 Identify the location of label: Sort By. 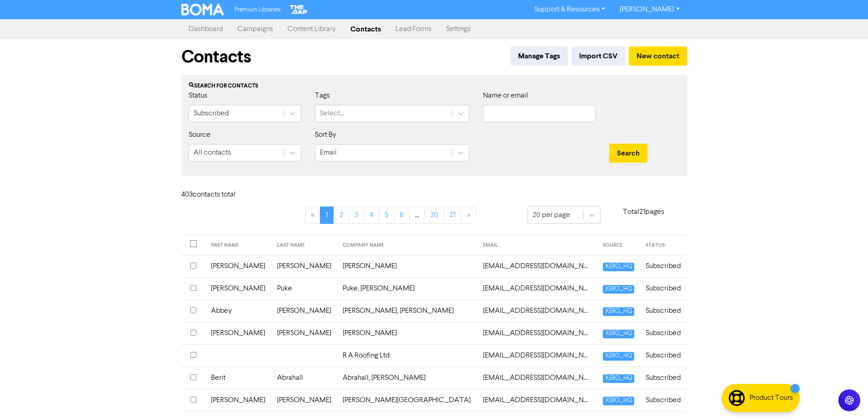
(325, 135).